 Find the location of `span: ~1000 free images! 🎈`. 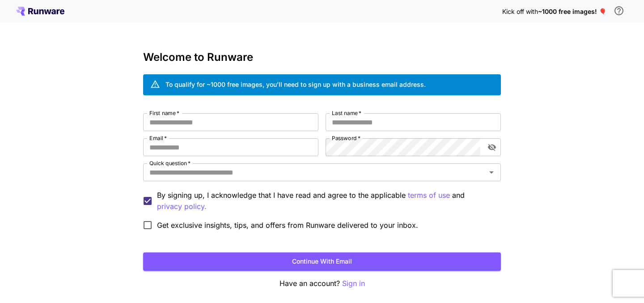

span: ~1000 free images! 🎈 is located at coordinates (572, 11).